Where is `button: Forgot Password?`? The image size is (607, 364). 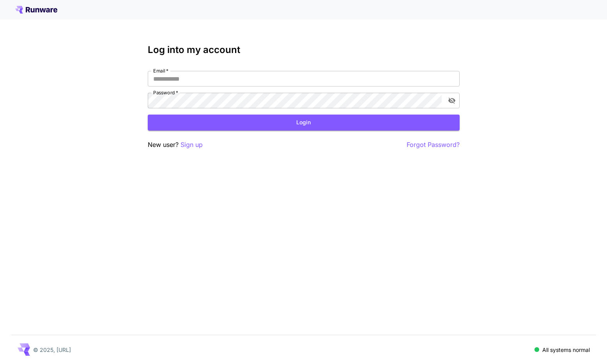 button: Forgot Password? is located at coordinates (433, 145).